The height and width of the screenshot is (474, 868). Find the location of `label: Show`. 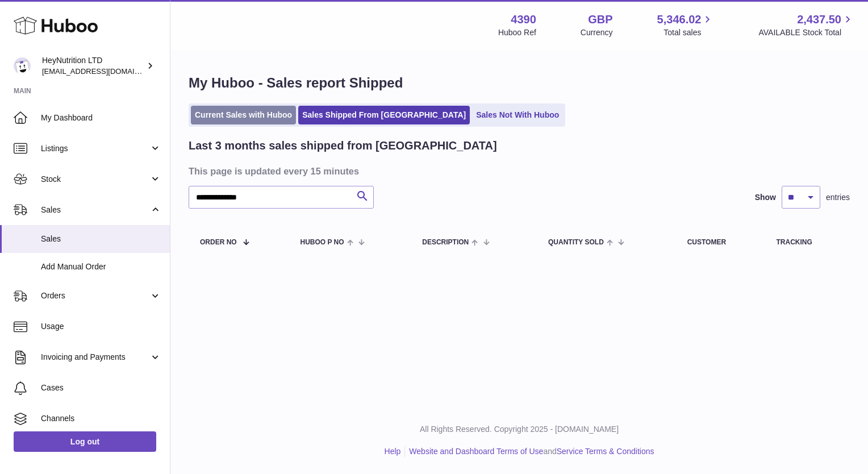

label: Show is located at coordinates (765, 197).